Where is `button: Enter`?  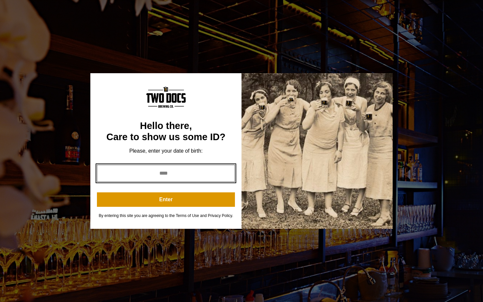
button: Enter is located at coordinates (166, 200).